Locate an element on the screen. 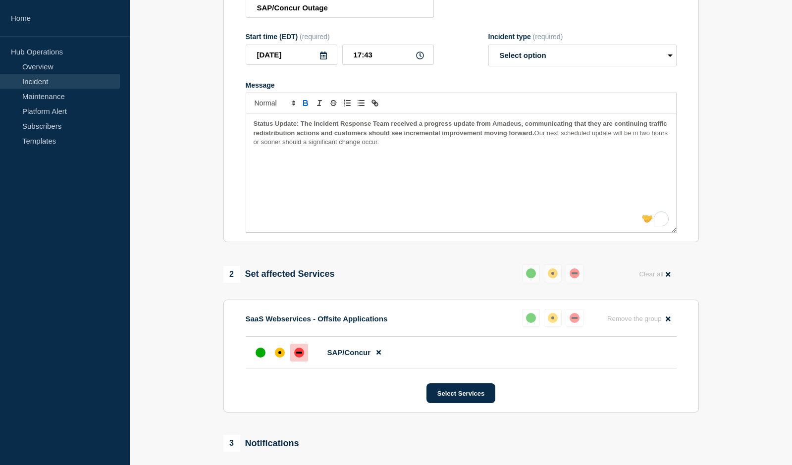 The height and width of the screenshot is (465, 792). div: Set affected Services is located at coordinates (279, 274).